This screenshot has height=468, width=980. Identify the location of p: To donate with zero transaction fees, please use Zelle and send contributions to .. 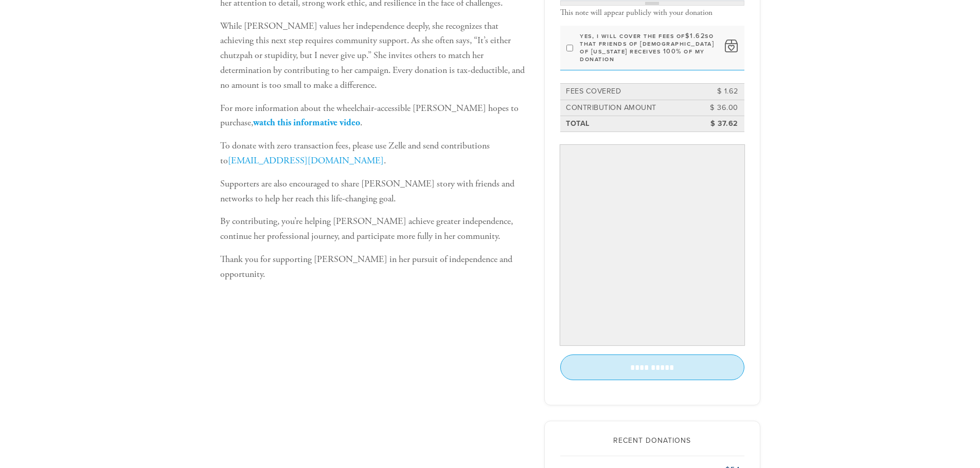
(375, 154).